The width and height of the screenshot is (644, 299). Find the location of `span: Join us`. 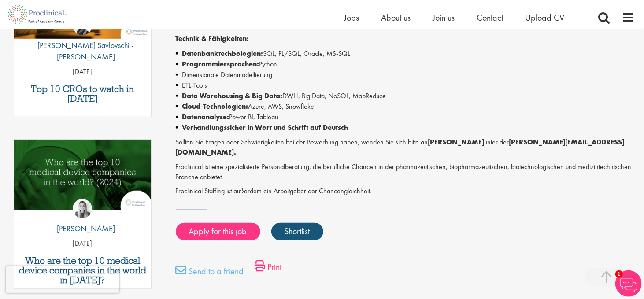

span: Join us is located at coordinates (444, 18).